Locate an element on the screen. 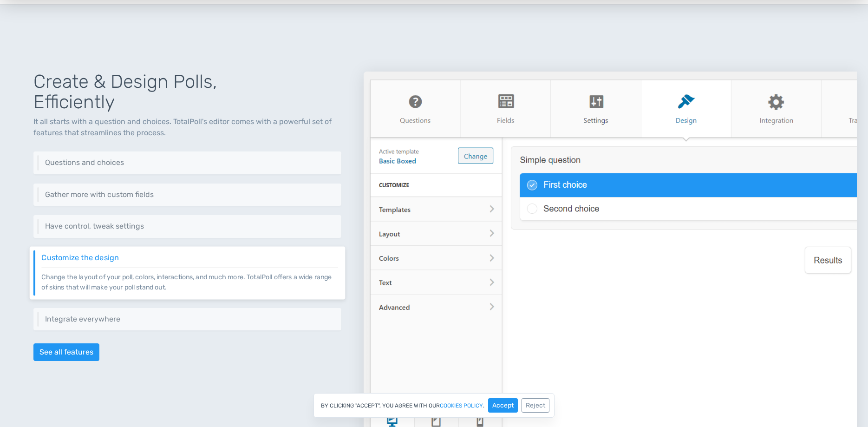 The width and height of the screenshot is (868, 427). p: Add custom fields to gather more information about the voter. TotalPoll supports five field types... is located at coordinates (190, 199).